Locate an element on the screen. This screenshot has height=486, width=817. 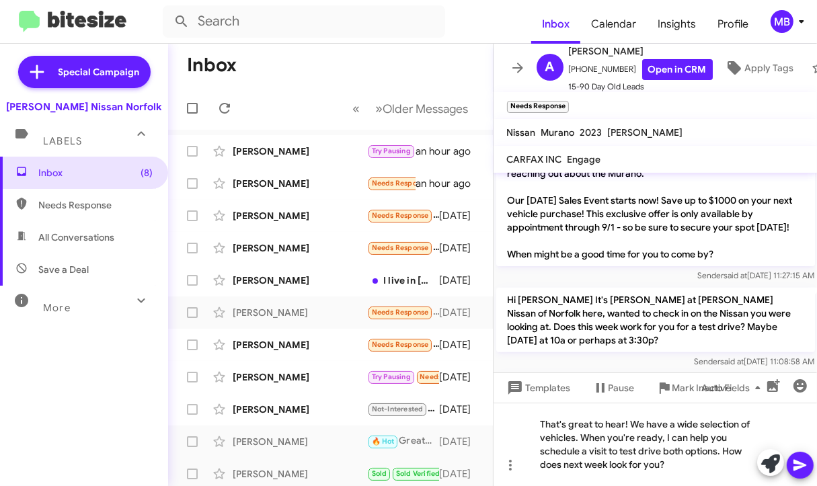
div: Great! When works best for you to come in? is located at coordinates (403, 441).